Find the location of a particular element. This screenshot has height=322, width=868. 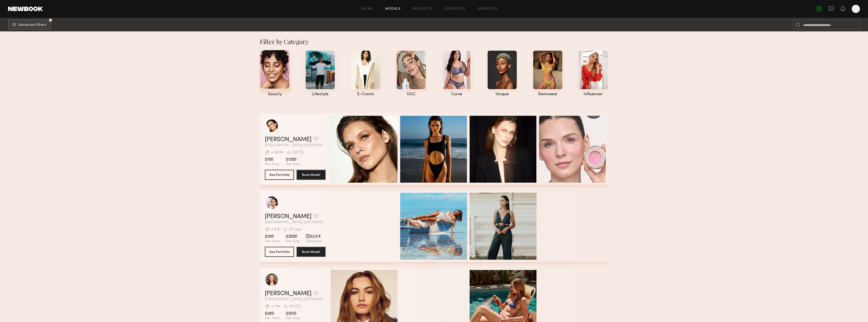

a: Requests is located at coordinates (423, 9).